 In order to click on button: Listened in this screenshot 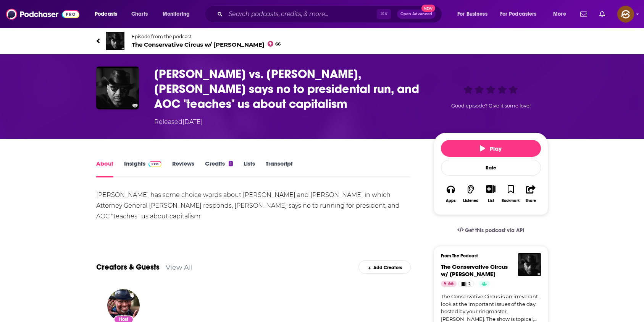, I will do `click(471, 194)`.